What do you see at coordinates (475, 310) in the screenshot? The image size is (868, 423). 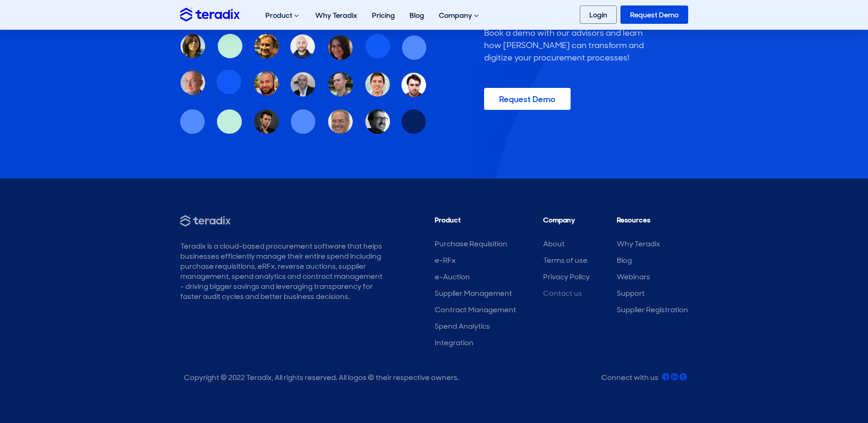 I see `a: Contract Management` at bounding box center [475, 310].